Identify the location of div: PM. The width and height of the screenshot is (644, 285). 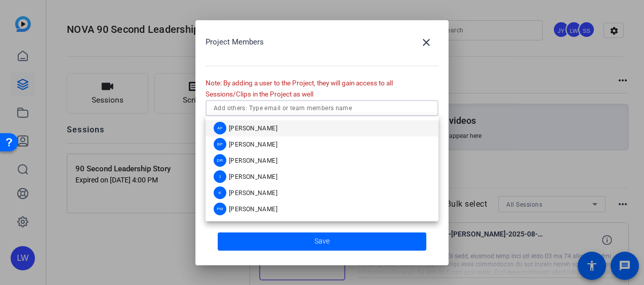
(220, 209).